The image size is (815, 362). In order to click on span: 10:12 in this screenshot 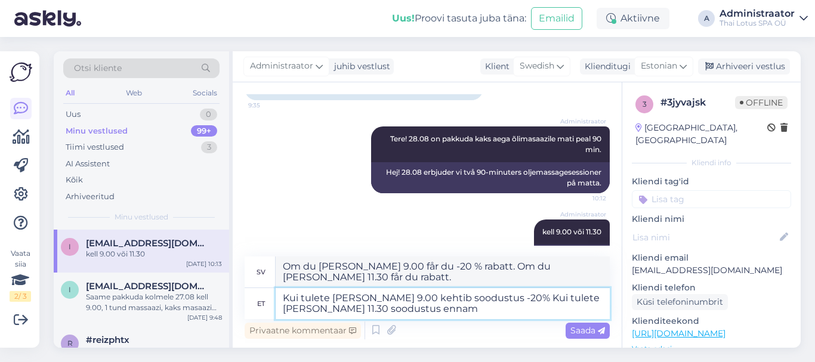, I will do `click(584, 198)`.